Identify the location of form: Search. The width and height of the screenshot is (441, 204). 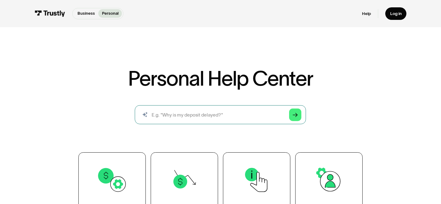
(220, 115).